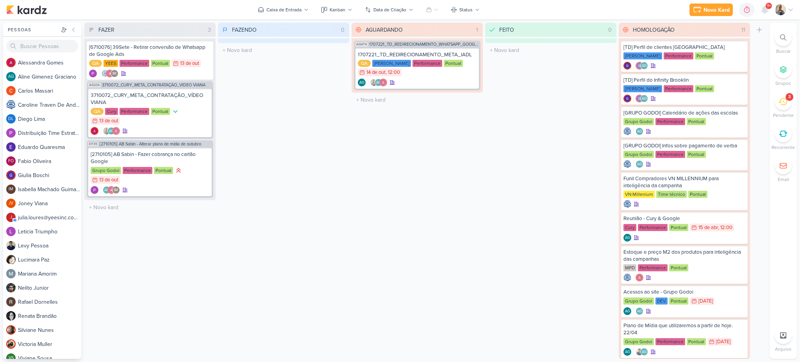  Describe the element at coordinates (11, 330) in the screenshot. I see `img: Silviane Nunes` at that location.